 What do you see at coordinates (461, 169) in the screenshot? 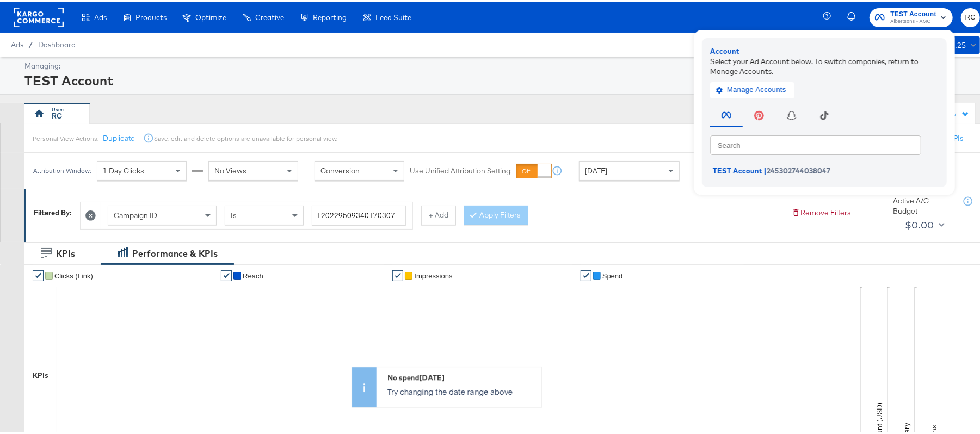
I see `label: Use Unified Attribution Setting:` at bounding box center [461, 169].